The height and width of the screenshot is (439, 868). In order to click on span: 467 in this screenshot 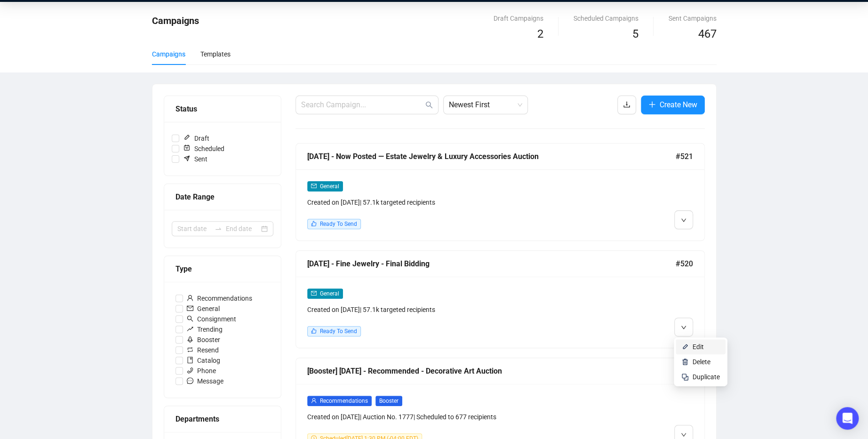, I will do `click(707, 34)`.